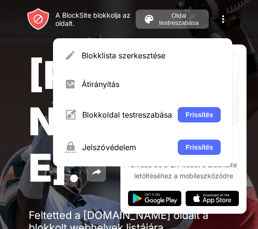  I want to click on font: Blokklista szerkesztése, so click(123, 55).